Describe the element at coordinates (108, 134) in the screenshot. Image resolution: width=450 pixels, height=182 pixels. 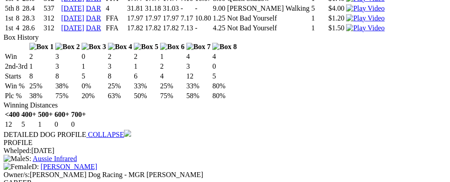
I see `a: COLLAPSE` at that location.